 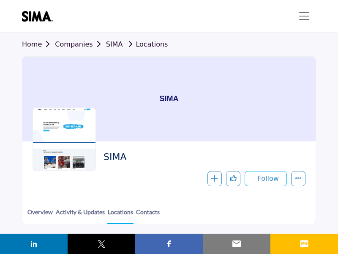 I want to click on h1: SIMA, so click(x=169, y=99).